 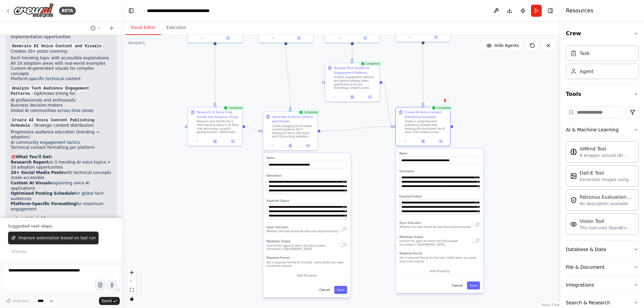 I want to click on li: AI community engagement tactics, so click(x=61, y=143).